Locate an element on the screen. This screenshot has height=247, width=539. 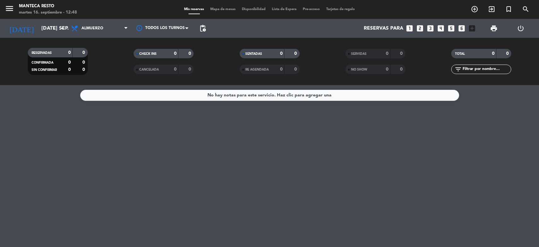
i: add_box is located at coordinates (472, 28).